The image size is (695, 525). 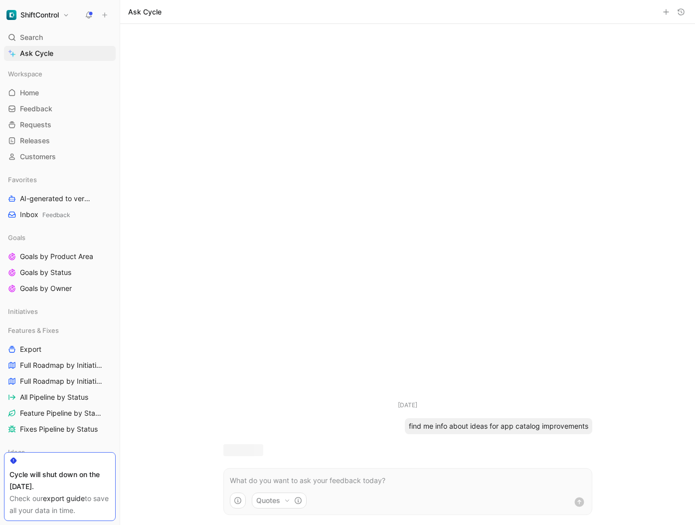 I want to click on span: Export, so click(x=30, y=349).